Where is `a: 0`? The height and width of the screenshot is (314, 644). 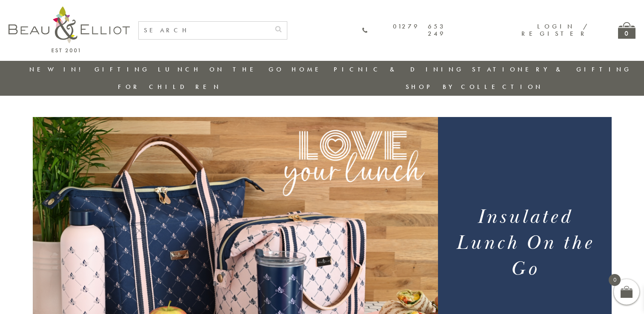 a: 0 is located at coordinates (627, 30).